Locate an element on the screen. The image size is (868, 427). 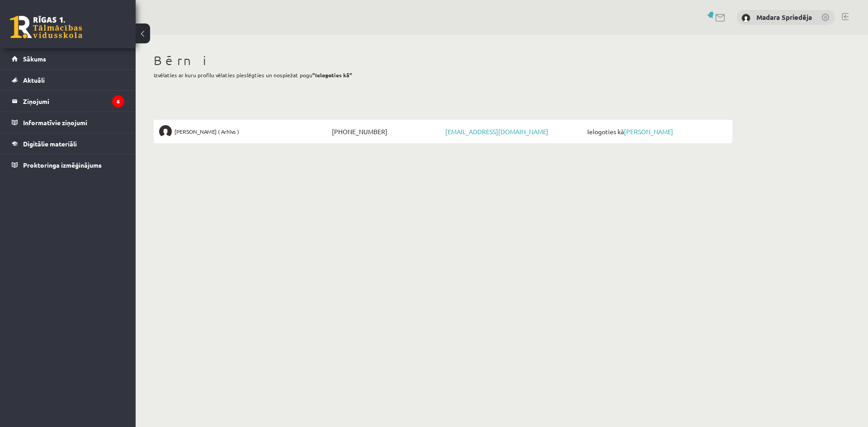
p: Izvēlaties ar kuru profilu vēlaties pieslēgties un nospiežat pogu is located at coordinates (443, 75).